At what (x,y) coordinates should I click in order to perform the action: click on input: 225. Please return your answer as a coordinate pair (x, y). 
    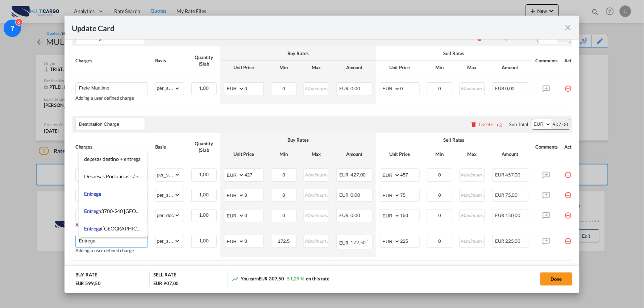
    Looking at the image, I should click on (410, 241).